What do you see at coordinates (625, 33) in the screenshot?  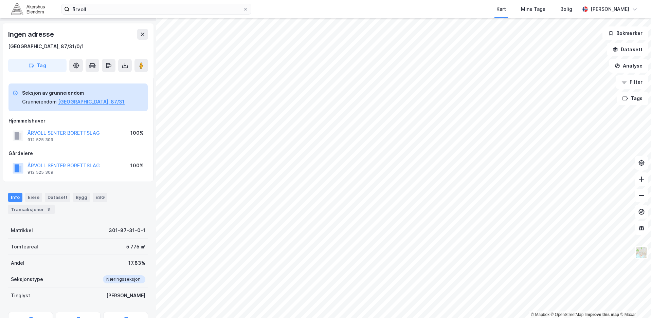 I see `button: Bokmerker` at bounding box center [625, 33].